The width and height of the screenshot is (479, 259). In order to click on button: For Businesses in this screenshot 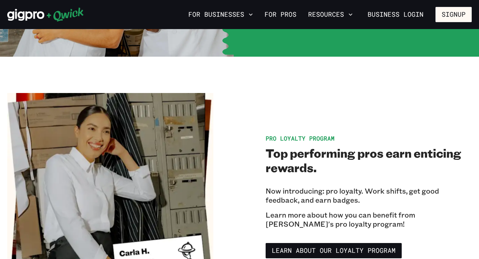, I will do `click(221, 15)`.